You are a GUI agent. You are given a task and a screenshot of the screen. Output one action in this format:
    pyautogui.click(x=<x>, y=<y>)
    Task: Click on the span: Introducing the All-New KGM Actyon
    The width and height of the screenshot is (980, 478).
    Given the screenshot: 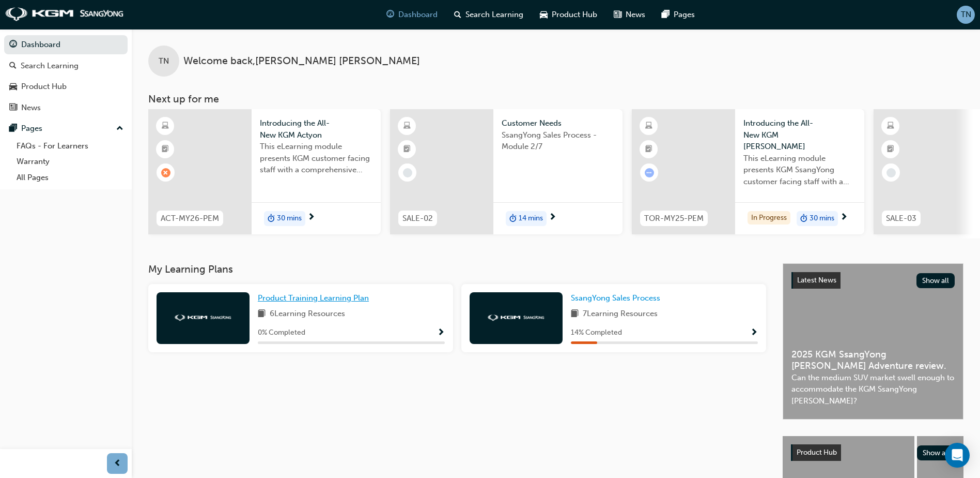 What is the action you would take?
    pyautogui.click(x=316, y=128)
    